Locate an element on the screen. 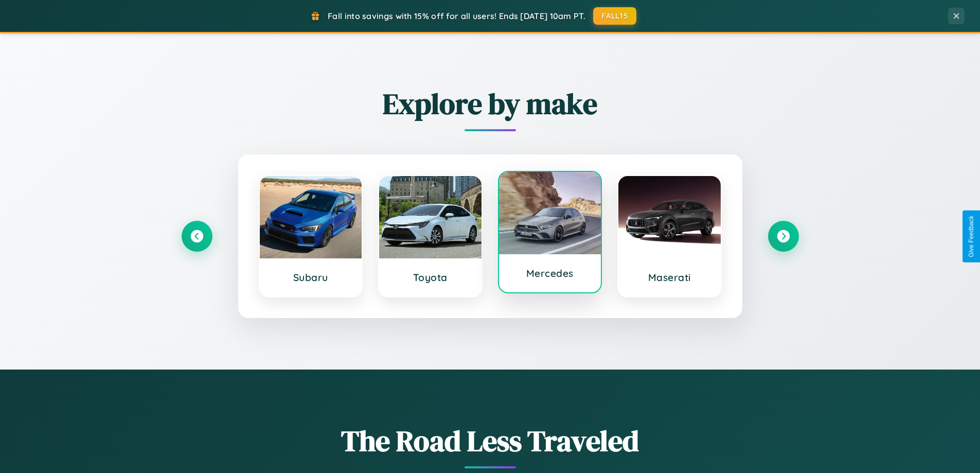 Image resolution: width=980 pixels, height=473 pixels. h3: Maserati is located at coordinates (670, 277).